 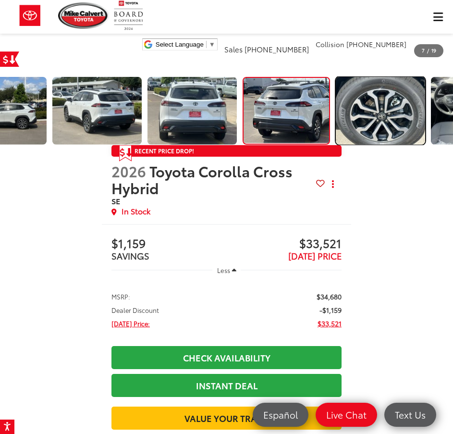 I want to click on span: In Stock, so click(x=136, y=211).